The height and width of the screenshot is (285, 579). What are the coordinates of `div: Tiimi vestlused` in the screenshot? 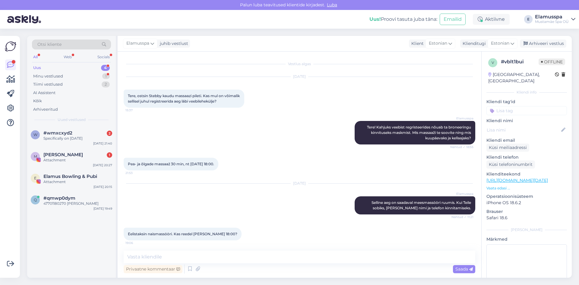 It's located at (48, 84).